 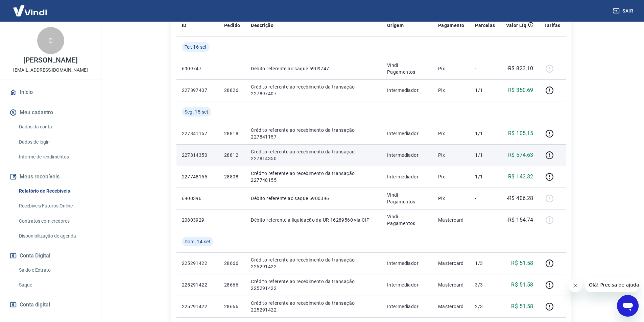 What do you see at coordinates (520, 220) in the screenshot?
I see `p: -R$ 154,74` at bounding box center [520, 220].